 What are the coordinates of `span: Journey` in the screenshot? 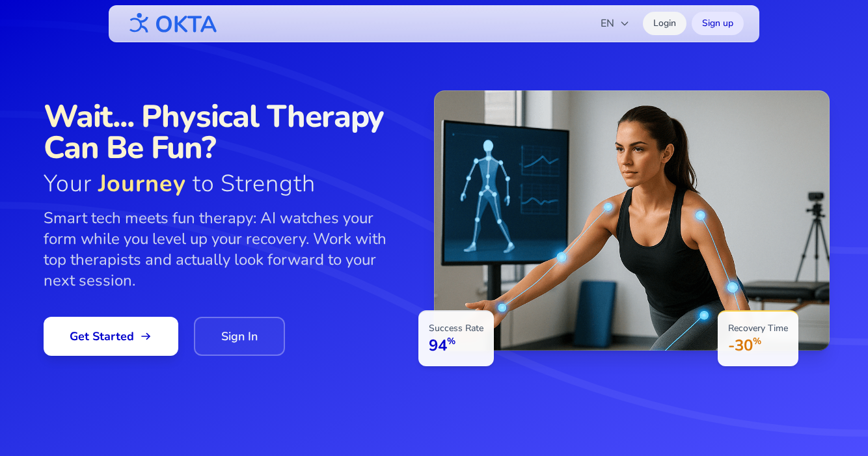 It's located at (142, 183).